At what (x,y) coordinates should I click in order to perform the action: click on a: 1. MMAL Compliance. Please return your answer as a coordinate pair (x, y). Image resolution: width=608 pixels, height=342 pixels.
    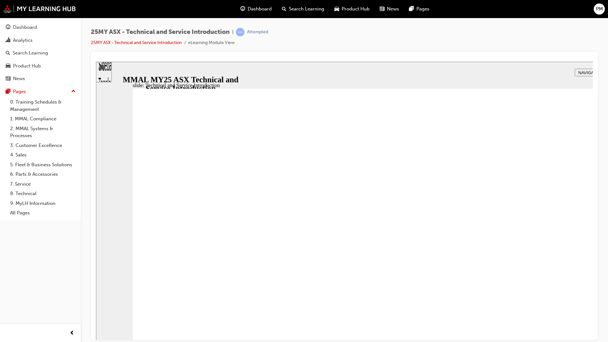
    Looking at the image, I should click on (43, 119).